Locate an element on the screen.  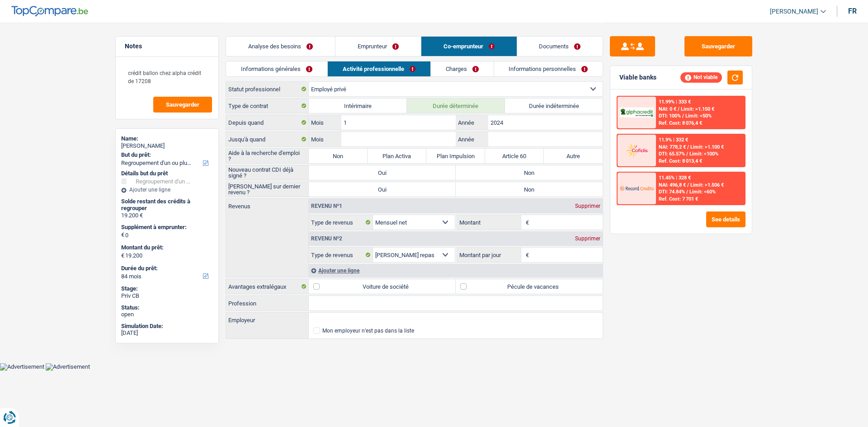
a: Charges is located at coordinates (462, 68).